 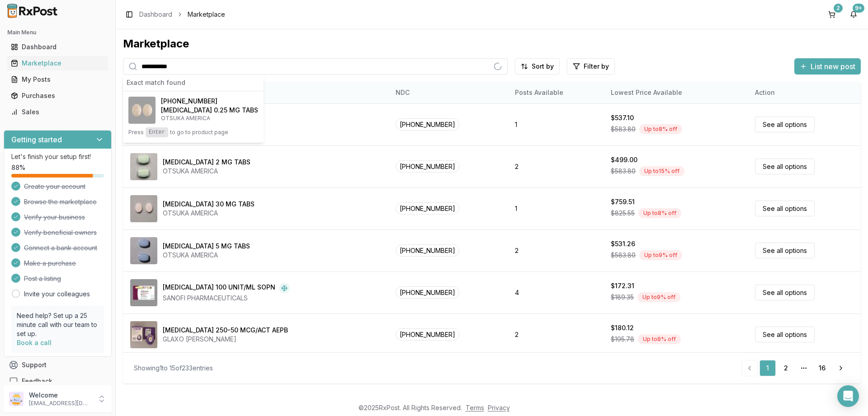 I want to click on button: Filter by, so click(x=591, y=67).